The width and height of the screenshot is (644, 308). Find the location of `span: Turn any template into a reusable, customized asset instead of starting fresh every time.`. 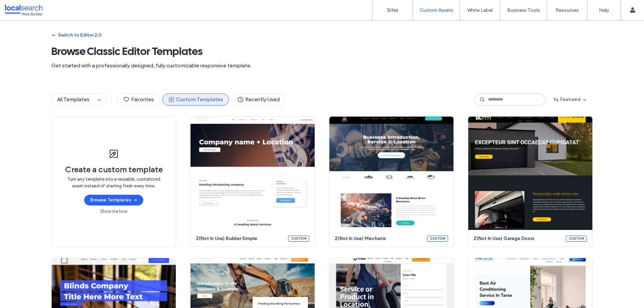

span: Turn any template into a reusable, customized asset instead of starting fresh every time. is located at coordinates (114, 183).